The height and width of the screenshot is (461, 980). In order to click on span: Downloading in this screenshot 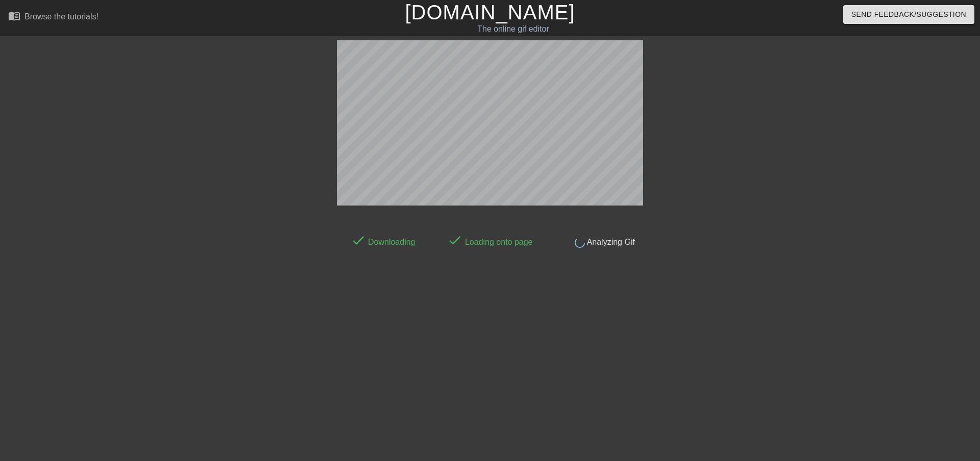, I will do `click(390, 242)`.